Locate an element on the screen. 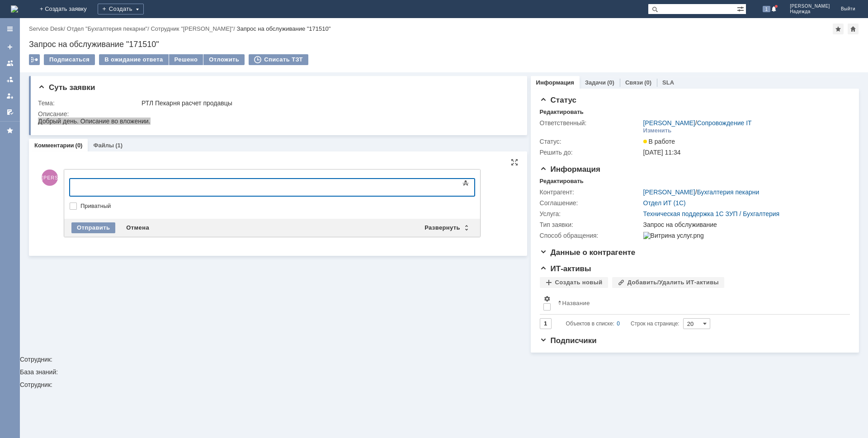 This screenshot has width=868, height=438. div: Решить до: is located at coordinates (591, 153).